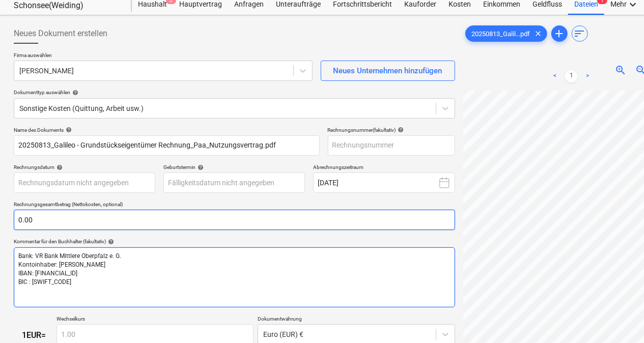  Describe the element at coordinates (167, 146) in the screenshot. I see `input: Name des Dokuments` at that location.